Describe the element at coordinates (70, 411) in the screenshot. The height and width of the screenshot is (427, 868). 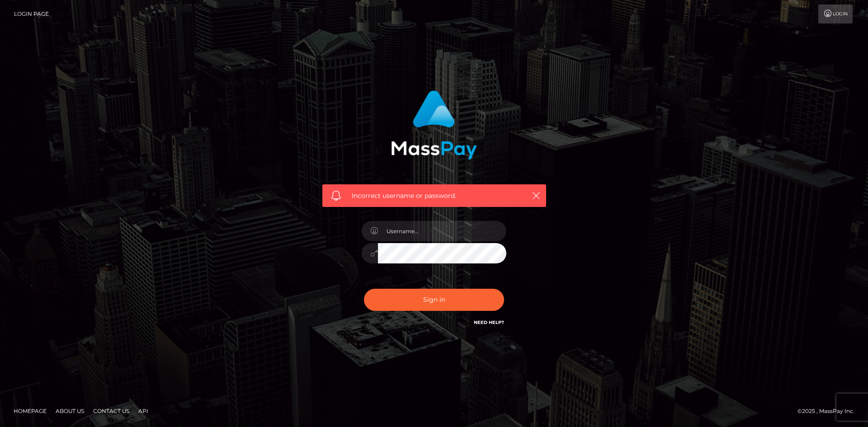
I see `a: About Us` at that location.